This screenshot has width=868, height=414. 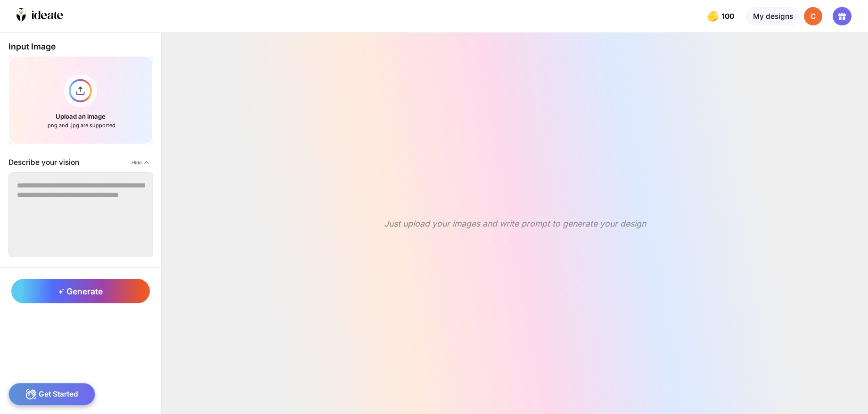 What do you see at coordinates (814, 17) in the screenshot?
I see `div: C` at bounding box center [814, 17].